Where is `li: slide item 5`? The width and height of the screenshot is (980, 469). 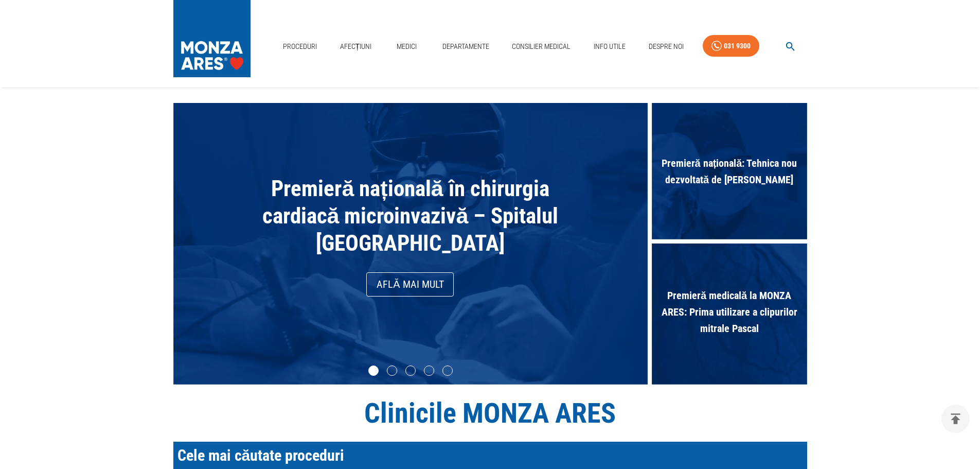
li: slide item 5 is located at coordinates (447, 371).